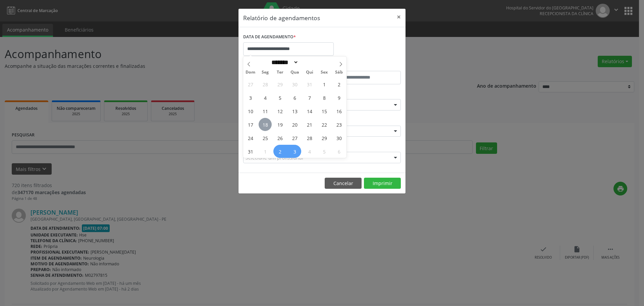 The image size is (644, 306). Describe the element at coordinates (295, 137) in the screenshot. I see `span: Agosto 27, 2025` at that location.